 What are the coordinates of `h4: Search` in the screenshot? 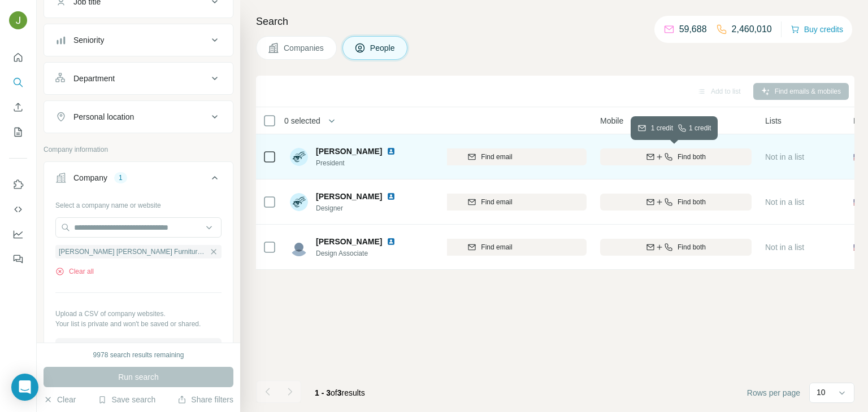 It's located at (555, 22).